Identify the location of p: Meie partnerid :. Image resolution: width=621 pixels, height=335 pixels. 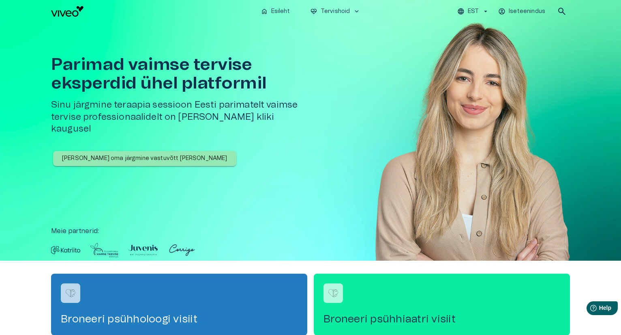
(311, 231).